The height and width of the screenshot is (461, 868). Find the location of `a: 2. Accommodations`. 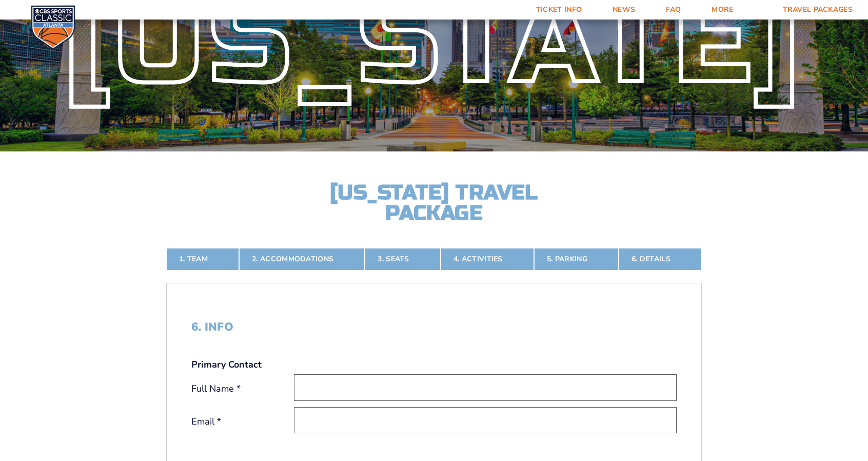

a: 2. Accommodations is located at coordinates (302, 259).